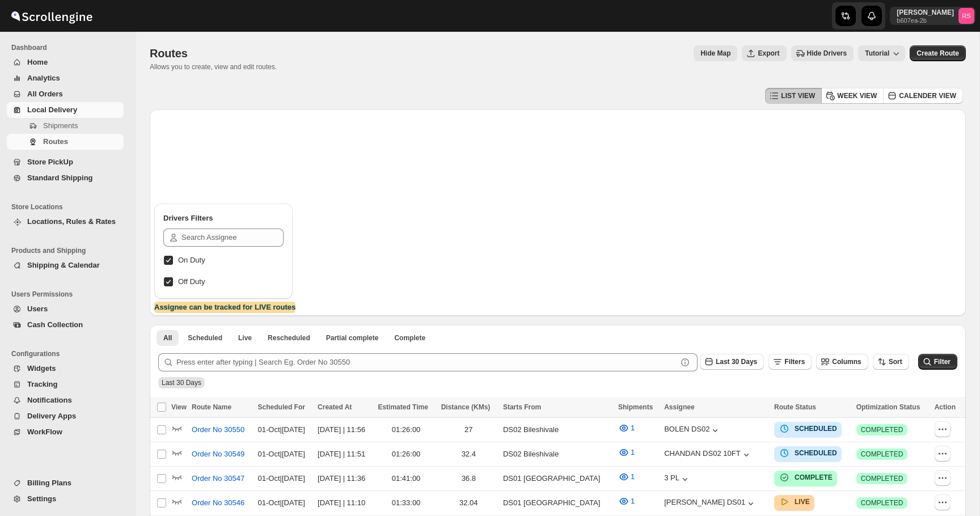  Describe the element at coordinates (335, 407) in the screenshot. I see `span: Created At` at that location.